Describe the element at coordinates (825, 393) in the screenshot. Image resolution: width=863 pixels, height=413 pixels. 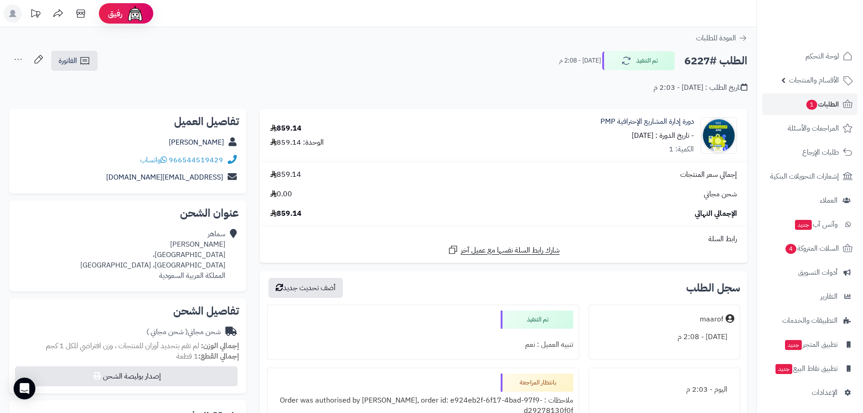
I see `span: الإعدادات` at that location.